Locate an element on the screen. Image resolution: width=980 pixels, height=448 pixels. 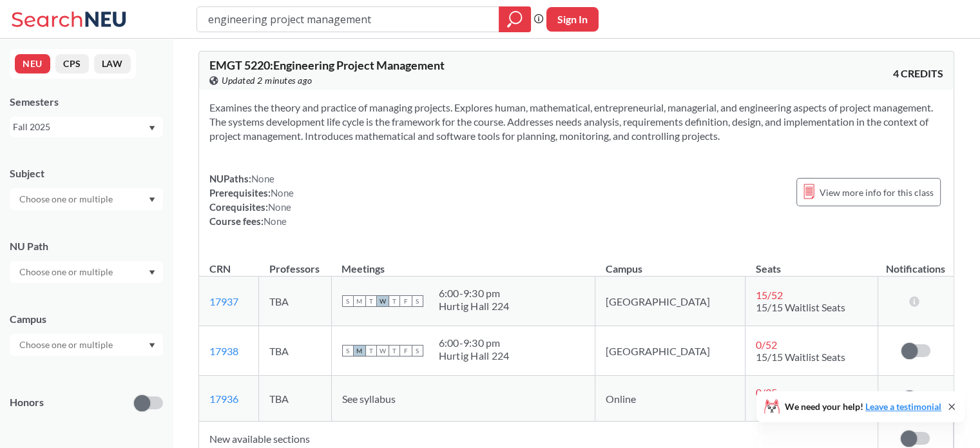
a: 17936 is located at coordinates (223, 398).